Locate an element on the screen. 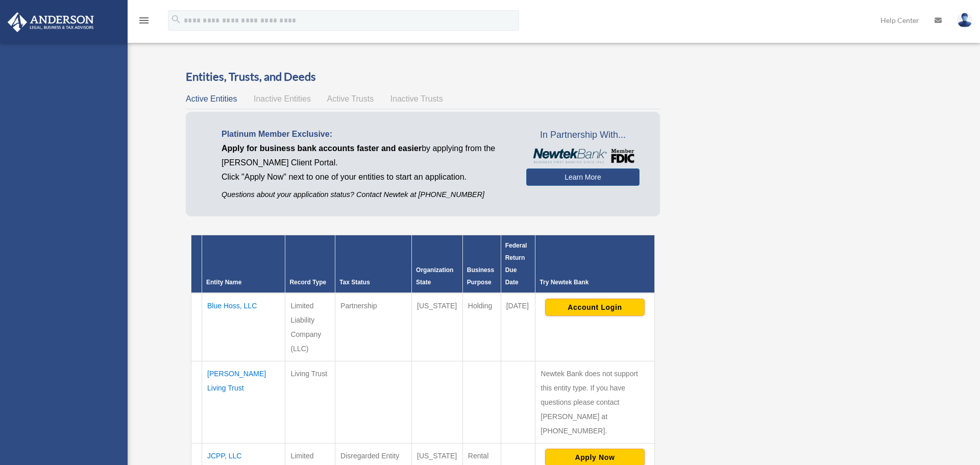 The image size is (980, 465). i: search is located at coordinates (176, 20).